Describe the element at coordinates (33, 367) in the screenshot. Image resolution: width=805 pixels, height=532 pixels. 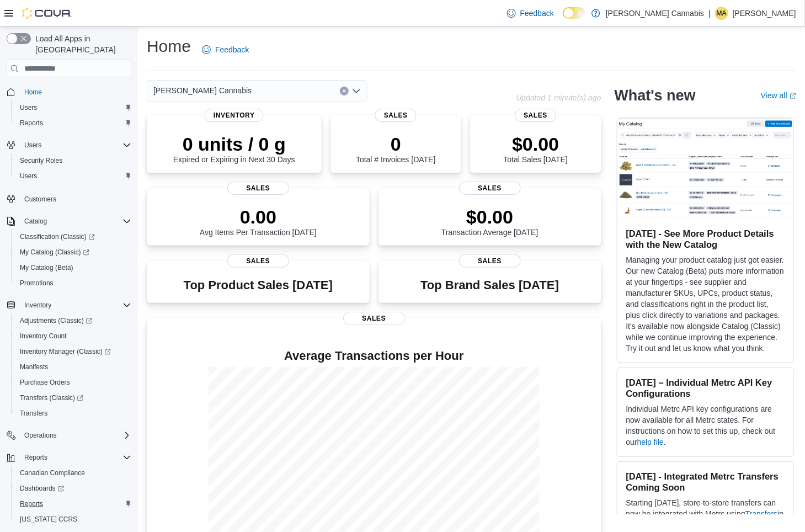
I see `a: Manifests` at that location.